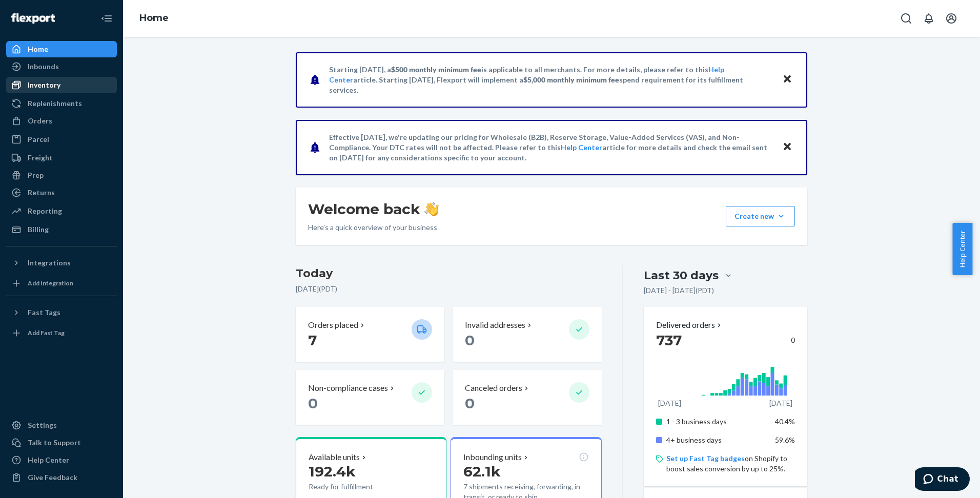 This screenshot has width=980, height=498. I want to click on div: Freight, so click(40, 158).